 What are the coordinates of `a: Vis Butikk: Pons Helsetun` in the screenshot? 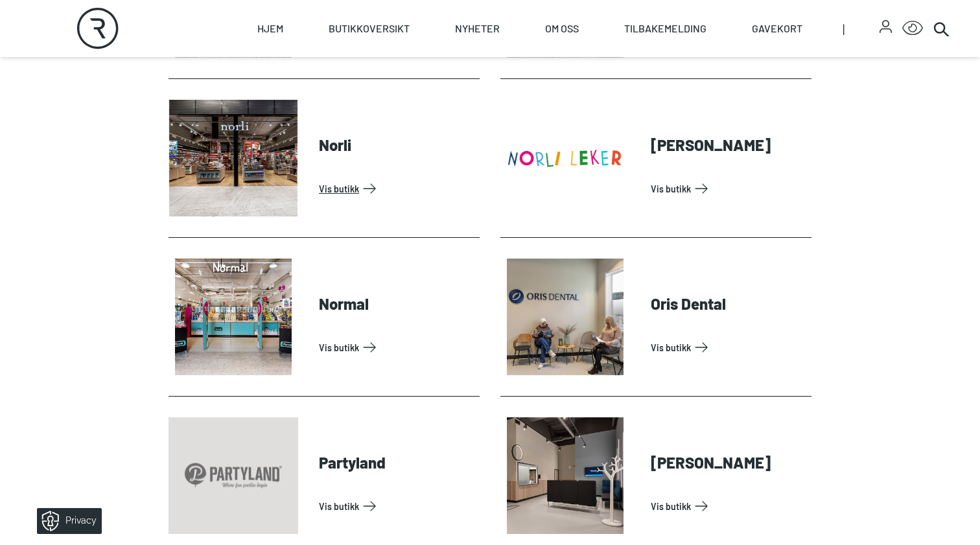 It's located at (728, 507).